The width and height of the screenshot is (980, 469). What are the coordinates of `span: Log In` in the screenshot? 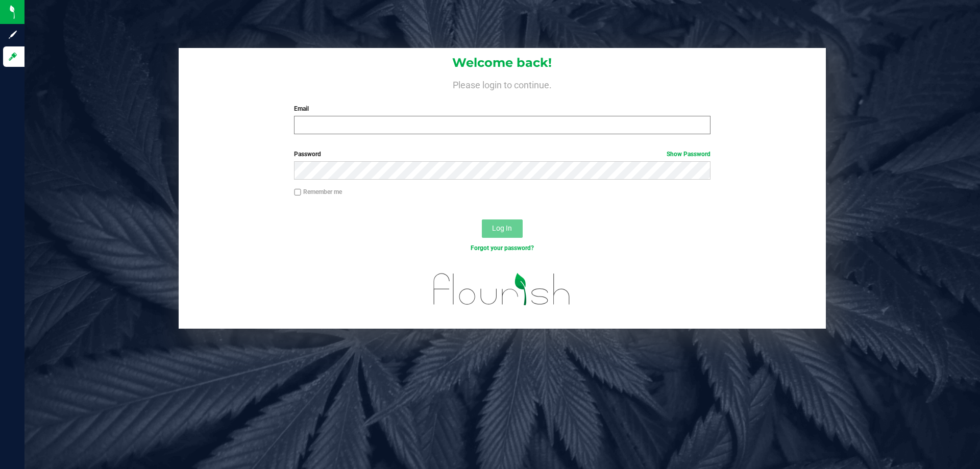 It's located at (502, 228).